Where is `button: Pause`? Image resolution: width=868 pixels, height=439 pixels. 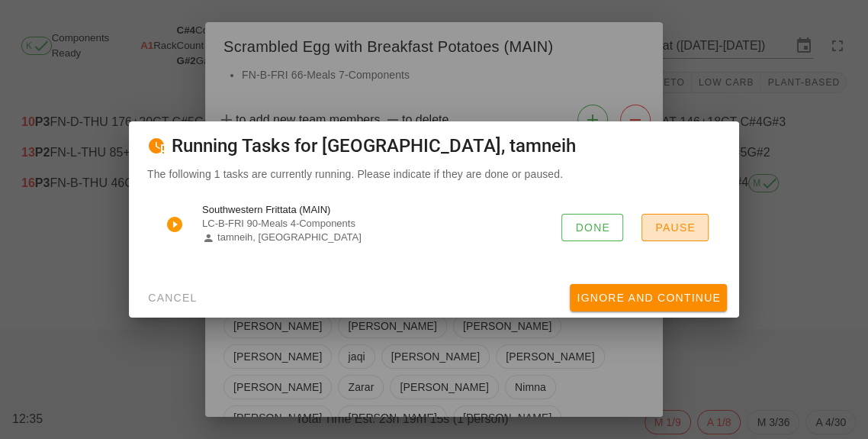 button: Pause is located at coordinates (675, 227).